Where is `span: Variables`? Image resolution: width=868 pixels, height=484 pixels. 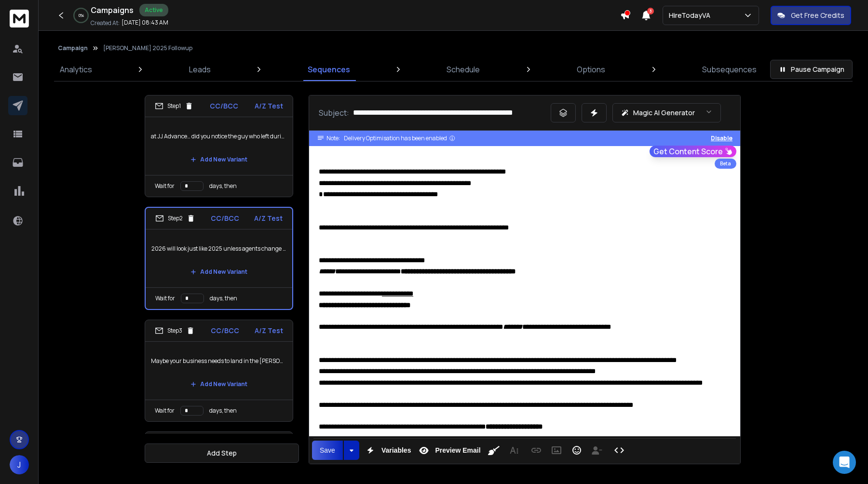 span: Variables is located at coordinates (397, 450).